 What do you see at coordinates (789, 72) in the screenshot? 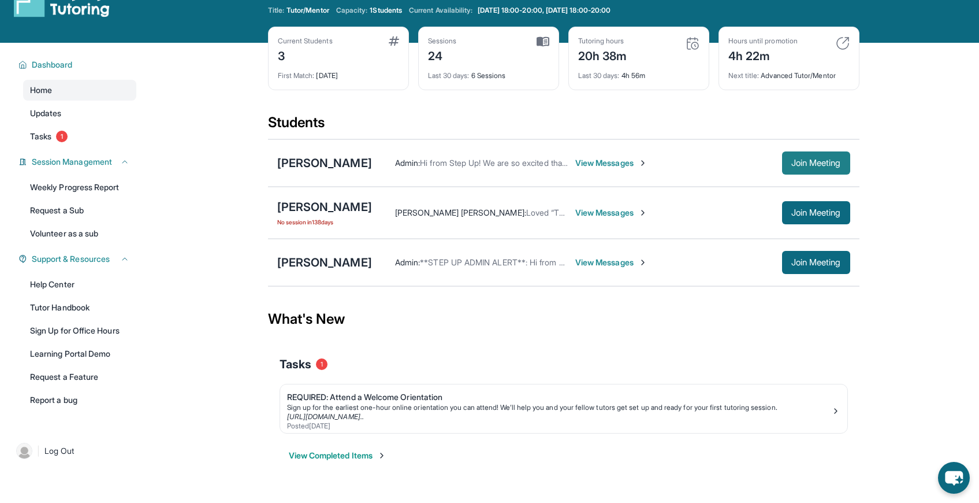
I see `div: Advanced Tutor/Mentor` at bounding box center [789, 72].